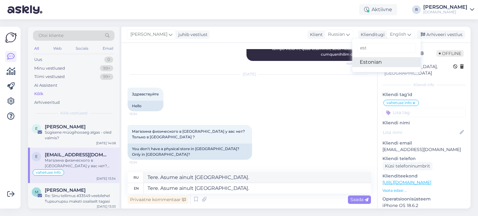  Describe the element at coordinates (424, 206) in the screenshot. I see `p: iPhone OS 18.6.2` at that location.